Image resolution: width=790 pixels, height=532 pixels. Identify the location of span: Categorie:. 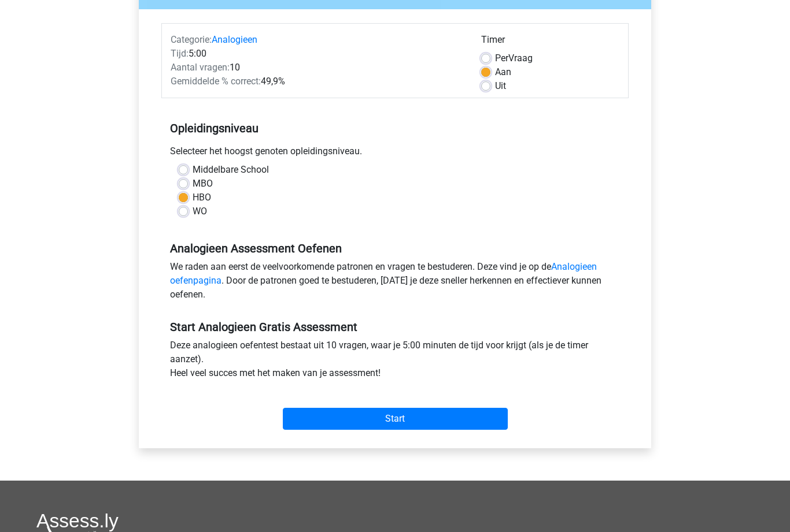
(191, 39).